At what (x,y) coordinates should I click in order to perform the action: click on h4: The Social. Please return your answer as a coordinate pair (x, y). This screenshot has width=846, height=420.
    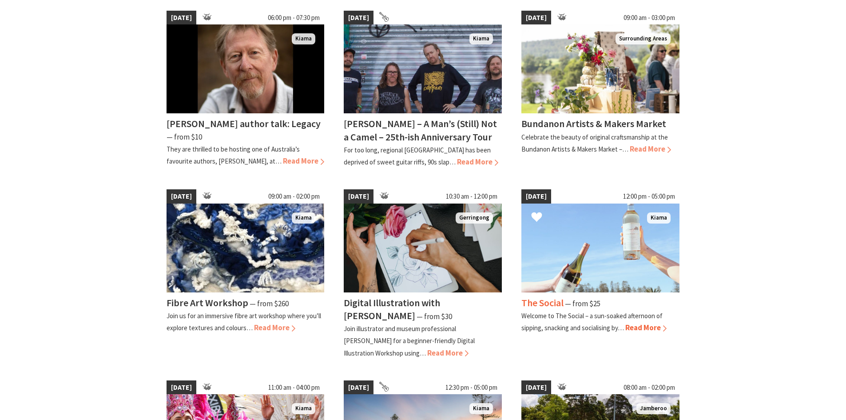
    Looking at the image, I should click on (542, 302).